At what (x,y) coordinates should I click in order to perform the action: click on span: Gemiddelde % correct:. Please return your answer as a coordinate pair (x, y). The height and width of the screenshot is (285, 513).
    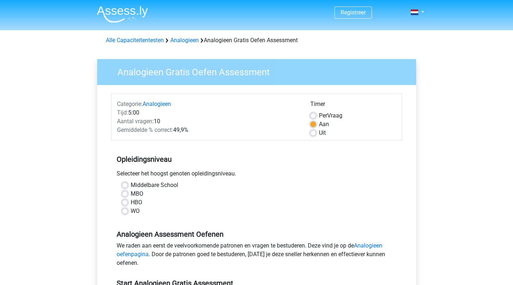
    Looking at the image, I should click on (145, 130).